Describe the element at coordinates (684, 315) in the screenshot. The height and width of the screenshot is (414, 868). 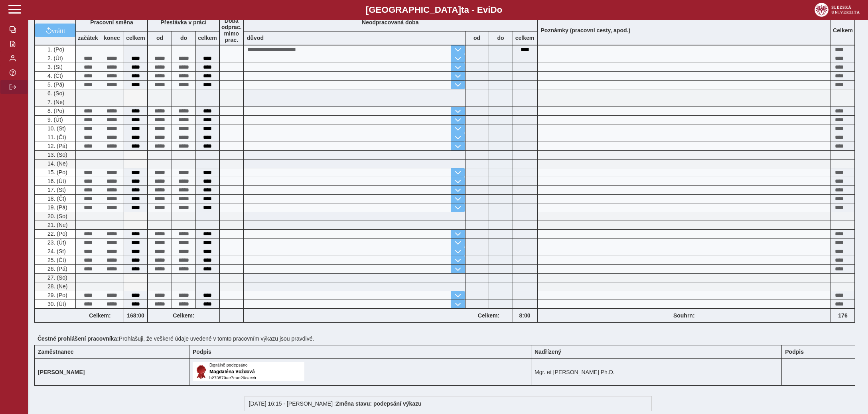
I see `b: Souhrn:` at that location.